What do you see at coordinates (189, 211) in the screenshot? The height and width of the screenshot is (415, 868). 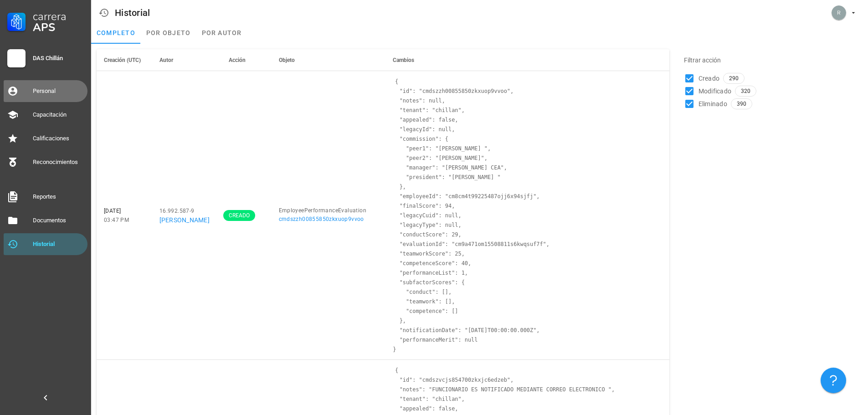 I see `div: 16.992.587-9` at bounding box center [189, 211].